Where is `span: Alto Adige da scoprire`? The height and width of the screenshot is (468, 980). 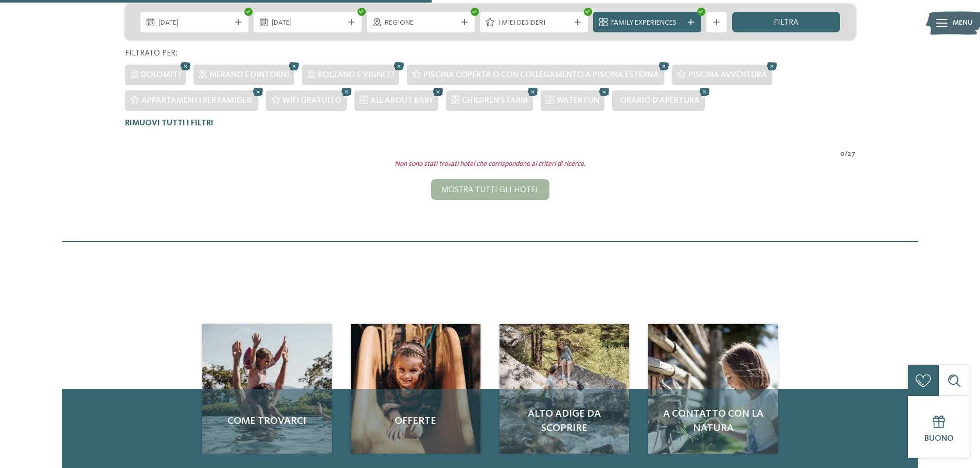
span: Alto Adige da scoprire is located at coordinates (565, 421).